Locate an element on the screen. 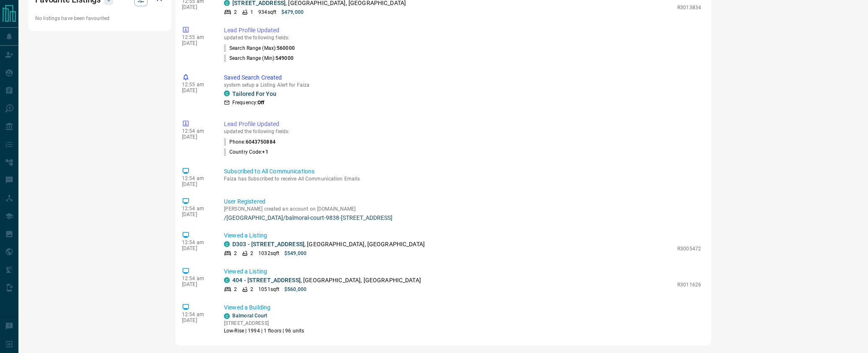 Image resolution: width=868 pixels, height=353 pixels. p: Faiza has Subscribed to receive All Communication Emails is located at coordinates (462, 179).